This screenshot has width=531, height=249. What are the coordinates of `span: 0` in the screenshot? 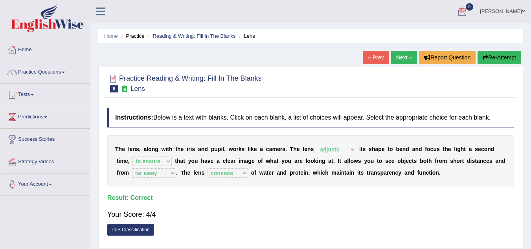 It's located at (470, 7).